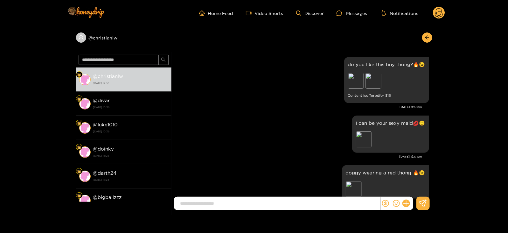  I want to click on button: arrow-left, so click(427, 38).